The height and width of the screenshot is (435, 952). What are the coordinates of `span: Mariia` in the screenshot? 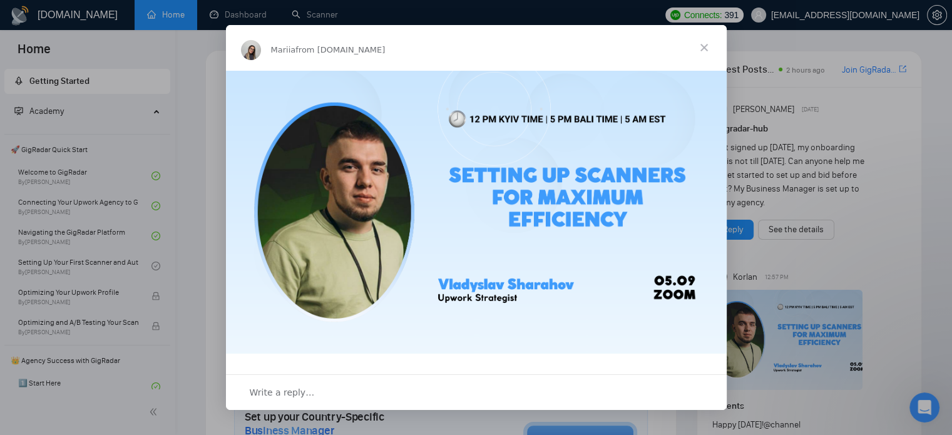 It's located at (284, 49).